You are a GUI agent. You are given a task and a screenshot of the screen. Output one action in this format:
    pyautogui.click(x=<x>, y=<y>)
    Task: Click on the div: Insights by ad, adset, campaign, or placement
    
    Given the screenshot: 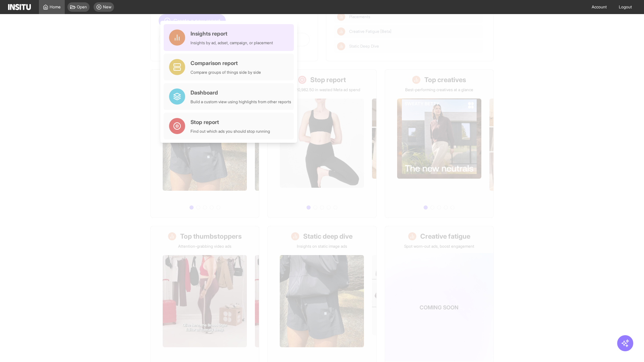 What is the action you would take?
    pyautogui.click(x=232, y=43)
    